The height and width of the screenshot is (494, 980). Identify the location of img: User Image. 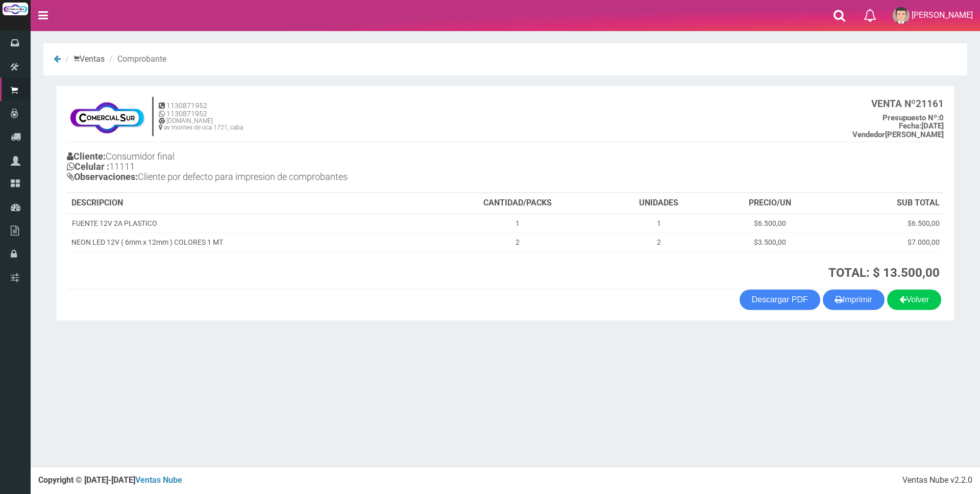
(901, 16).